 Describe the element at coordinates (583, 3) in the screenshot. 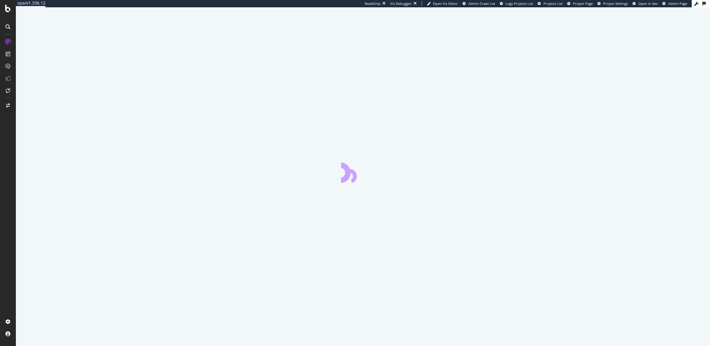

I see `span: Project Page` at that location.